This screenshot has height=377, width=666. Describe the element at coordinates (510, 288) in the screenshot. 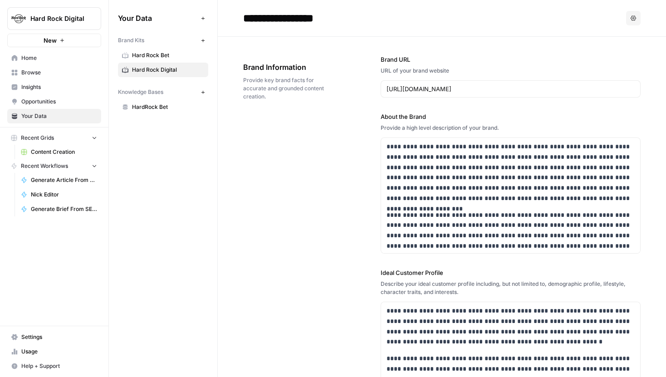

I see `div: Describe your ideal customer profile including, but not limited to, demographic profile, lifestyl...` at that location.